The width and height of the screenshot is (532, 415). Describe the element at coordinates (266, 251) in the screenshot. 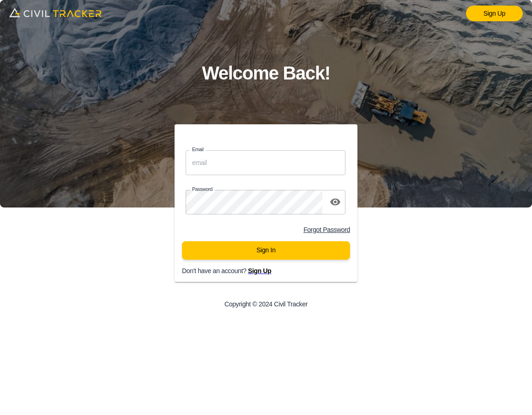

I see `button: Sign In` at that location.